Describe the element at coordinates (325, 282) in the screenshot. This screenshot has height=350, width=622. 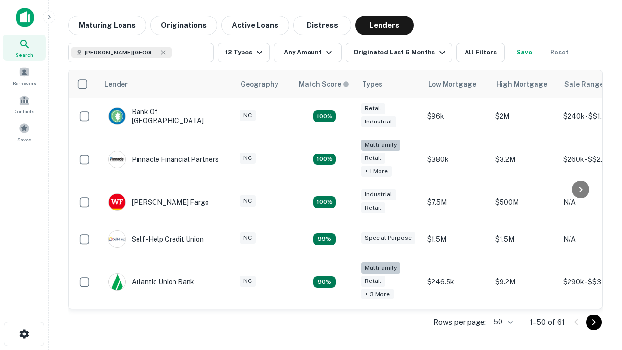
I see `div: Matching Properties: 10, hasApolloMatch: undefined` at that location.